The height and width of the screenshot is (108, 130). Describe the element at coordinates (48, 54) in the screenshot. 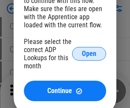

I see `div: Please select the correct ADP Lookups for this month` at that location.